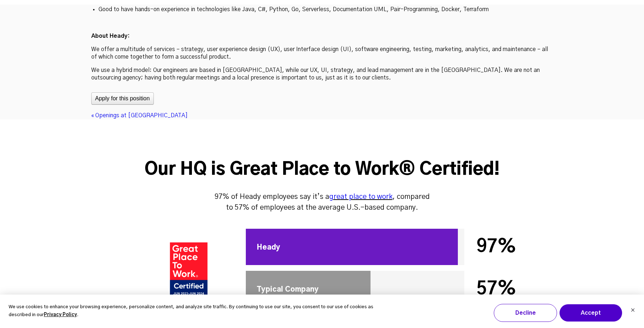 Image resolution: width=644 pixels, height=328 pixels. What do you see at coordinates (633, 311) in the screenshot?
I see `button: Dismiss cookie banner` at bounding box center [633, 311].